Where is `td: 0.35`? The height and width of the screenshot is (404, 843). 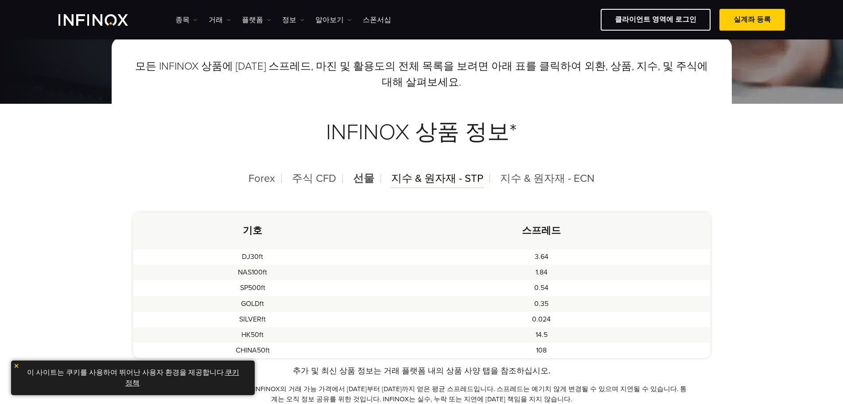 td: 0.35 is located at coordinates (542, 304).